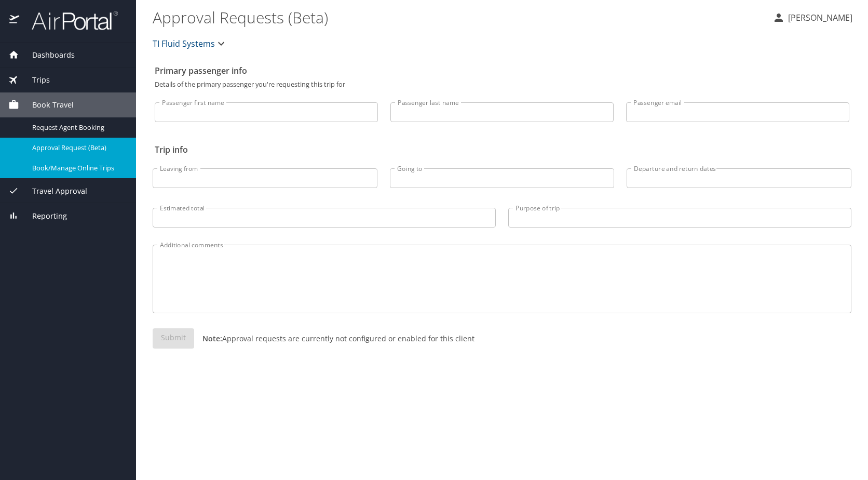 This screenshot has height=480, width=868. What do you see at coordinates (43, 216) in the screenshot?
I see `span: Reporting` at bounding box center [43, 216].